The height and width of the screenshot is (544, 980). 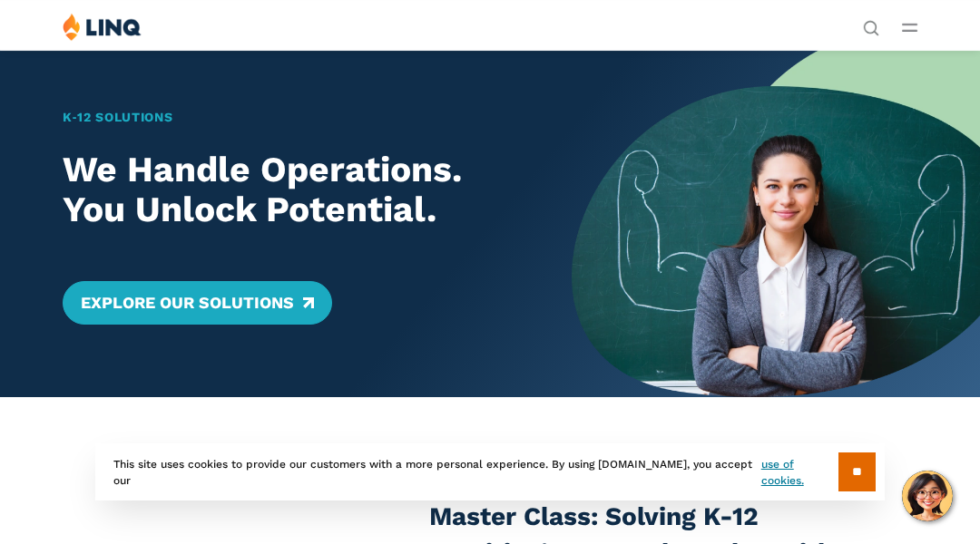 I want to click on a: Explore Our Solutions, so click(x=197, y=303).